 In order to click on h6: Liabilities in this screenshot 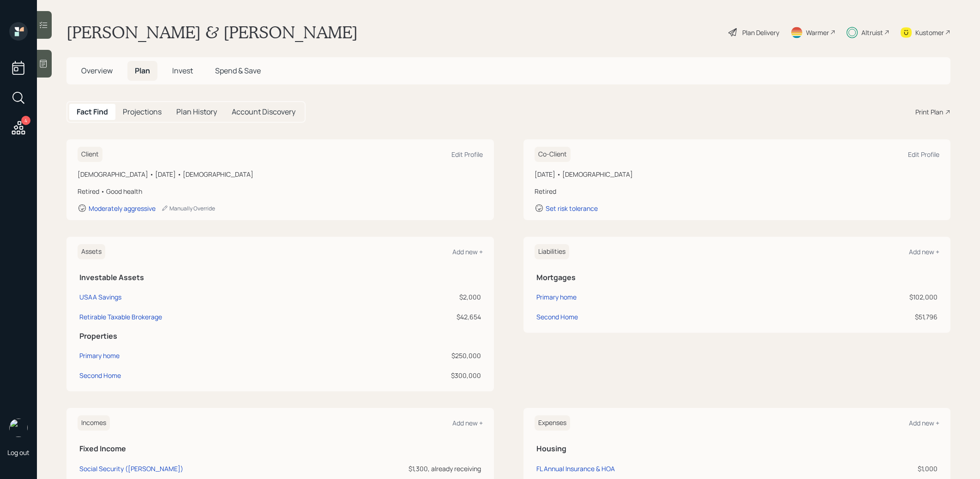, I will do `click(552, 252)`.